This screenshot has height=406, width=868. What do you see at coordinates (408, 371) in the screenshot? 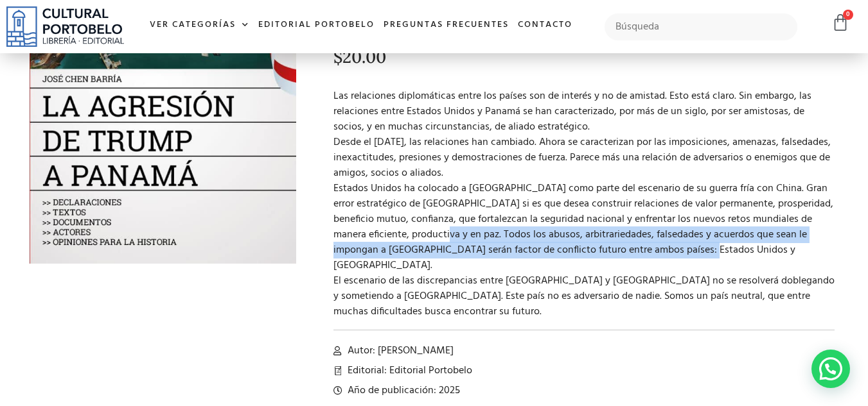
I see `span: Editorial: Editorial Portobelo` at bounding box center [408, 371].